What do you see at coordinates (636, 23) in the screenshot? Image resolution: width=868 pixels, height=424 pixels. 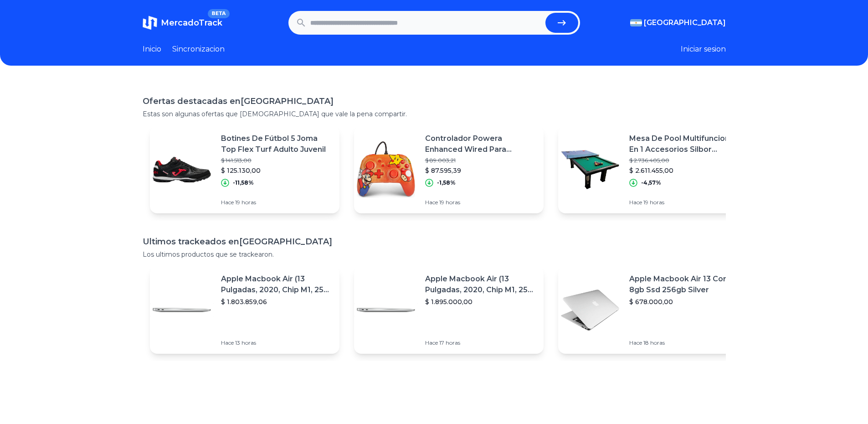 I see `img: Argentina` at bounding box center [636, 23].